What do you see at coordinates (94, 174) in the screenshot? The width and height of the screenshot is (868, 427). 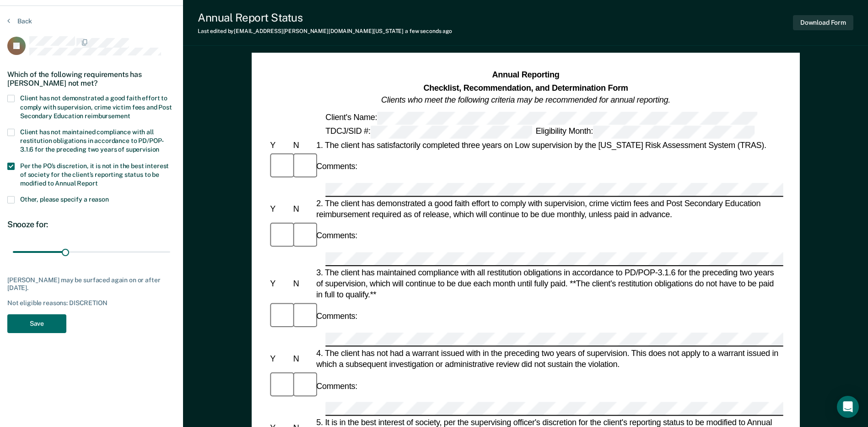 I see `span: Per the PO’s discretion, it is not in the best interest of society for the client’s reporting sta...` at bounding box center [94, 174].